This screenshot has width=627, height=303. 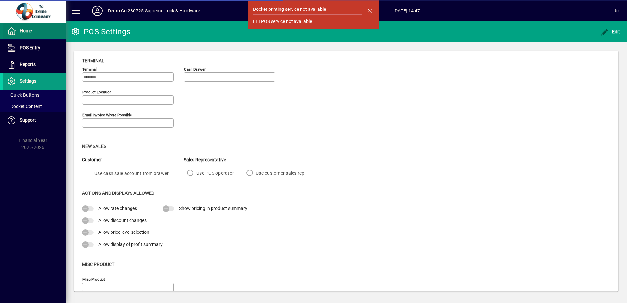 I want to click on span: Docket Content, so click(x=24, y=106).